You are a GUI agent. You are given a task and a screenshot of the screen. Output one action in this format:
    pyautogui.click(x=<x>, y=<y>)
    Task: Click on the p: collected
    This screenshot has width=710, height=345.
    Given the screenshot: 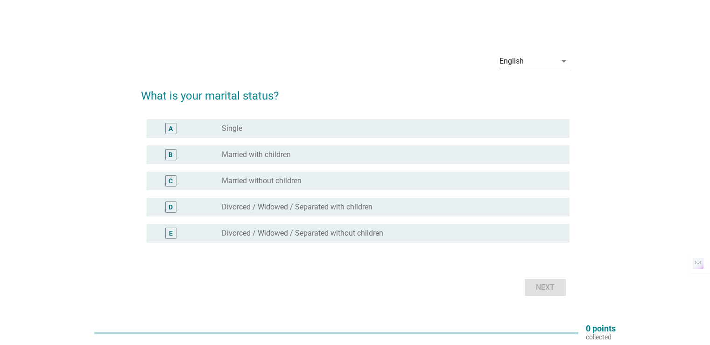 What is the action you would take?
    pyautogui.click(x=601, y=337)
    